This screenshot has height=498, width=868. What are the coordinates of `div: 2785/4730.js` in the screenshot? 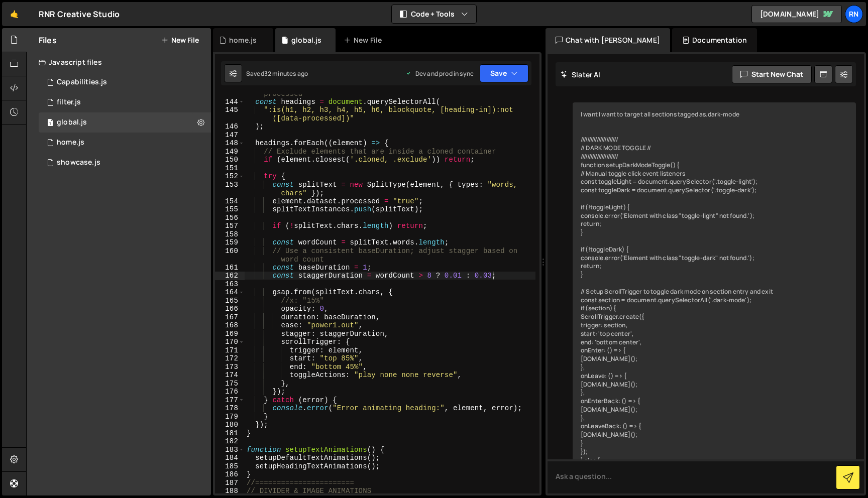 It's located at (124, 143).